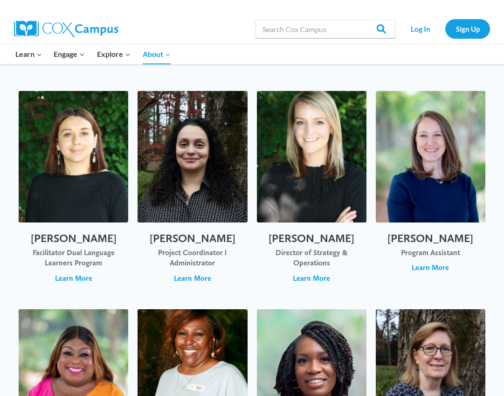 Image resolution: width=504 pixels, height=396 pixels. Describe the element at coordinates (430, 253) in the screenshot. I see `div: Program Assistant` at that location.